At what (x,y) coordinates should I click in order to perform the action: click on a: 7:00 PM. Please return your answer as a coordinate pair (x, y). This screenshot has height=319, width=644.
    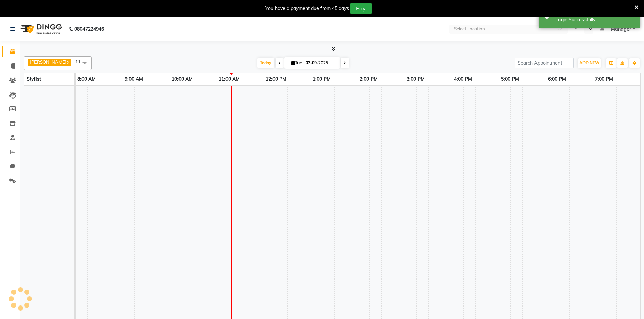
    Looking at the image, I should click on (604, 79).